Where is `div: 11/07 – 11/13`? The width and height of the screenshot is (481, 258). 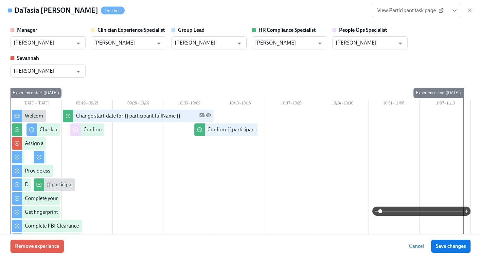 div: 11/07 – 11/13 is located at coordinates (445, 104).